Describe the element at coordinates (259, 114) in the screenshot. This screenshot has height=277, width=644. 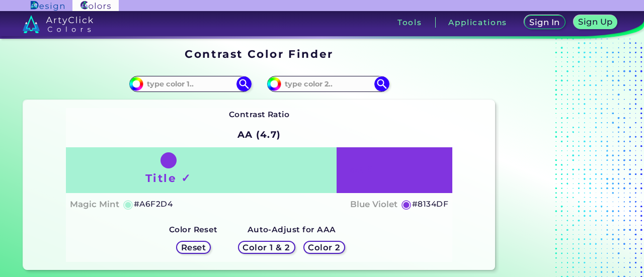
I see `strong: Contrast Ratio` at that location.